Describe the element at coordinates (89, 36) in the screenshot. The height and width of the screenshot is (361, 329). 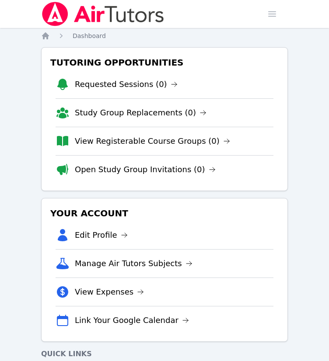
I see `a: Dashboard` at that location.